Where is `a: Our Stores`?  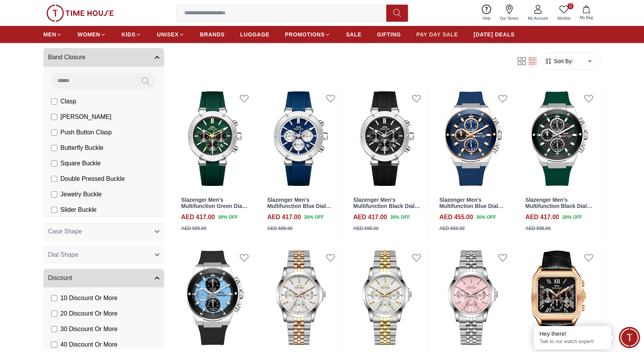
a: Our Stores is located at coordinates (510, 13).